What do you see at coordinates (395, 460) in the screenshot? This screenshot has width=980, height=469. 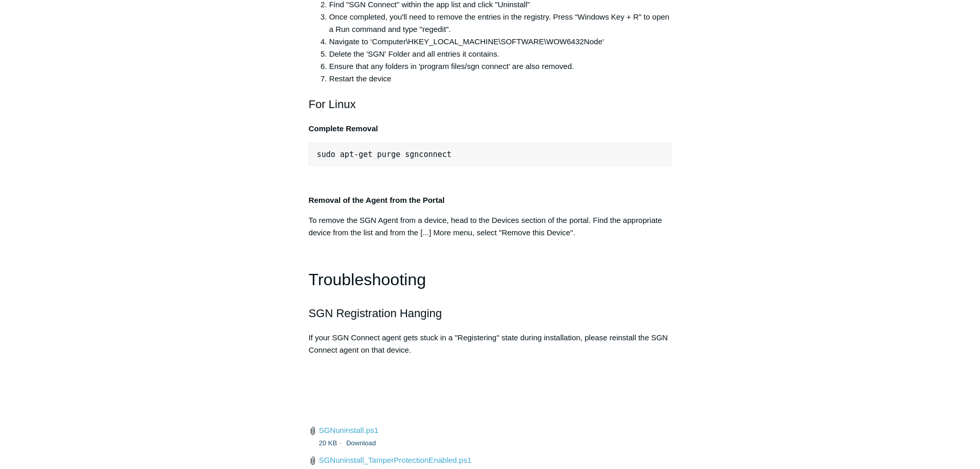 I see `a: SGNuninstall_TamperProtectionEnabled.ps1` at bounding box center [395, 460].